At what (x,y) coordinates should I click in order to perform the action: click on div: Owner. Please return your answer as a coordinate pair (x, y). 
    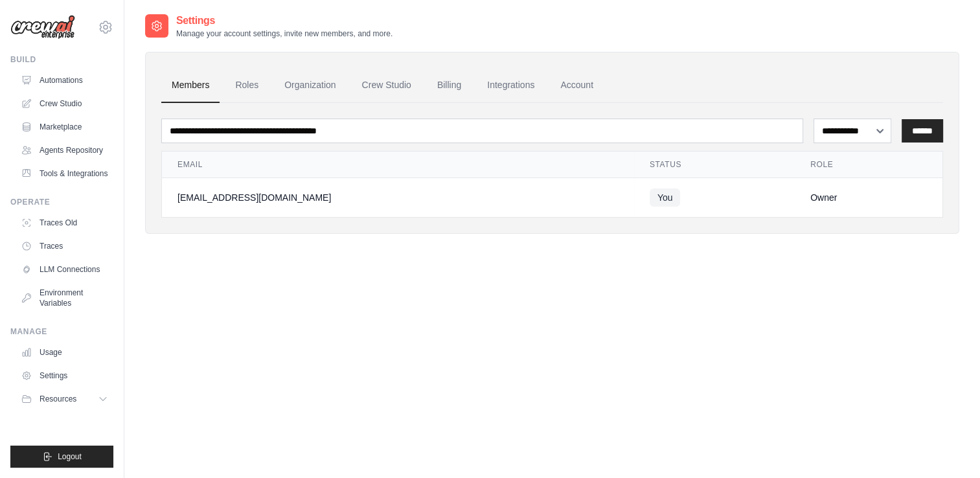
    Looking at the image, I should click on (869, 198).